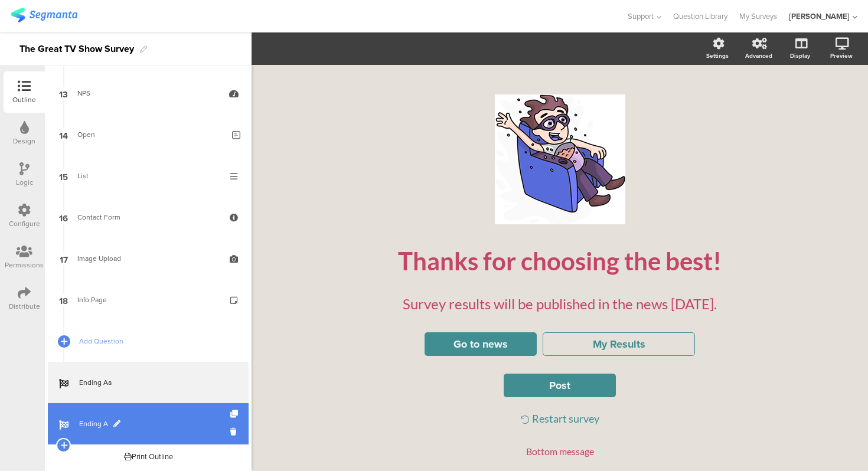 The height and width of the screenshot is (471, 868). Describe the element at coordinates (148, 176) in the screenshot. I see `a: 15 List` at that location.